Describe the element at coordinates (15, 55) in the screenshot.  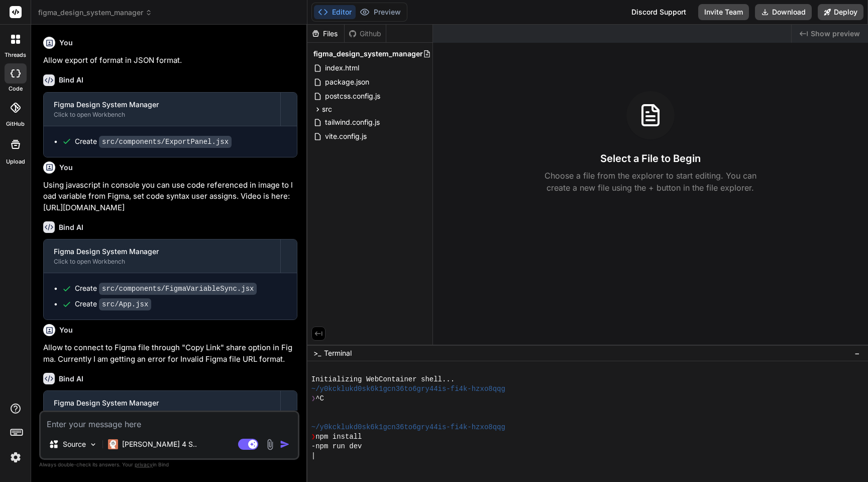
I see `label: threads` at that location.